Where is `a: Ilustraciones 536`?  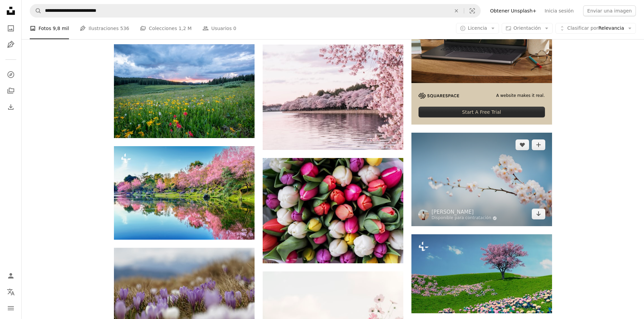
a: Ilustraciones 536 is located at coordinates (105, 28).